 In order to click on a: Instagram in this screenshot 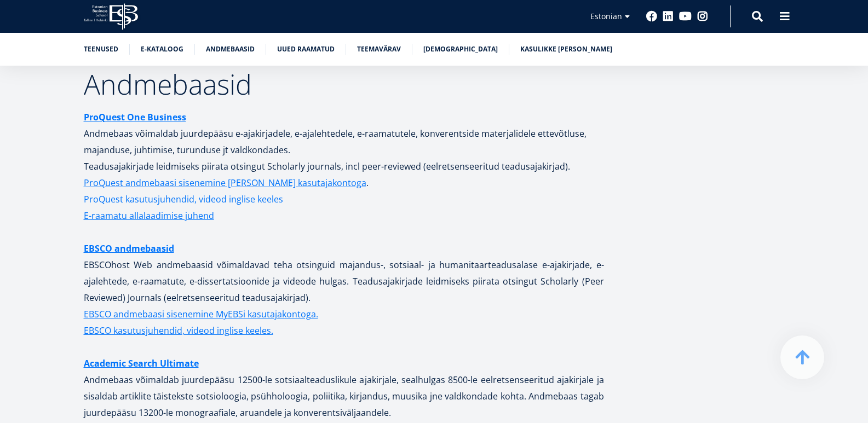, I will do `click(702, 16)`.